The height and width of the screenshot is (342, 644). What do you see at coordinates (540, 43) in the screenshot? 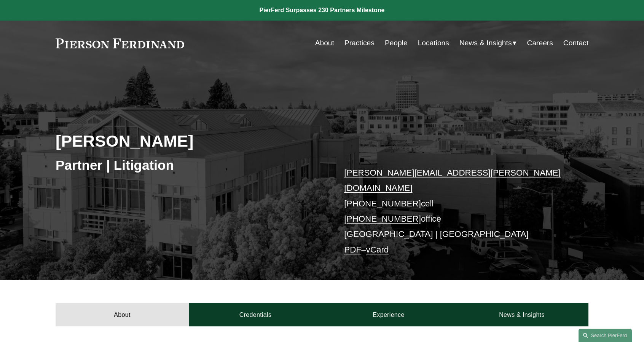
I see `a: Careers` at bounding box center [540, 43].